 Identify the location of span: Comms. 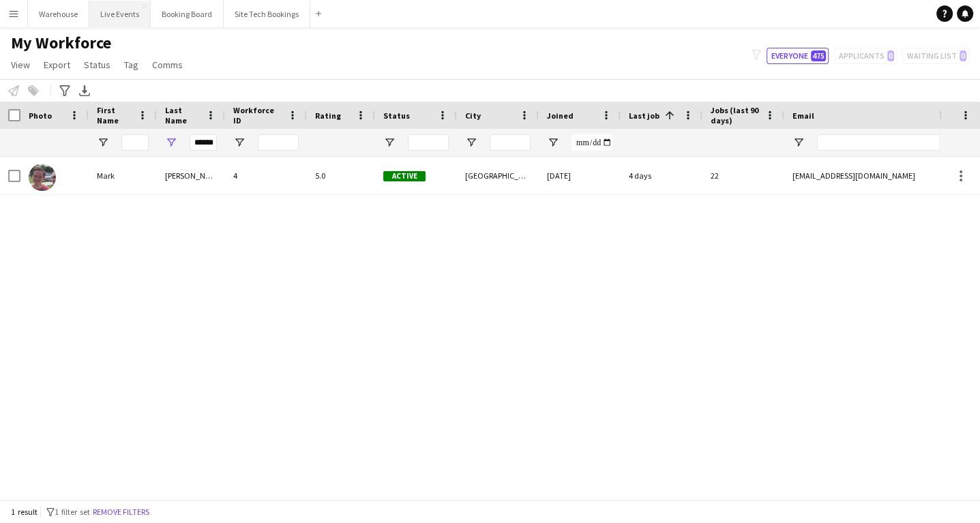
(167, 65).